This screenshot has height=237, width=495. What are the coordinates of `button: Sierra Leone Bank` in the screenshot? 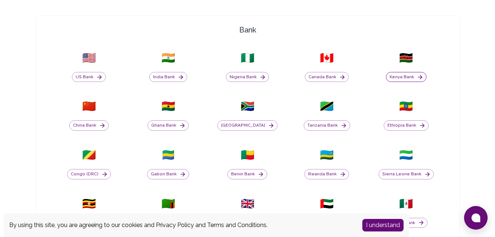 It's located at (407, 174).